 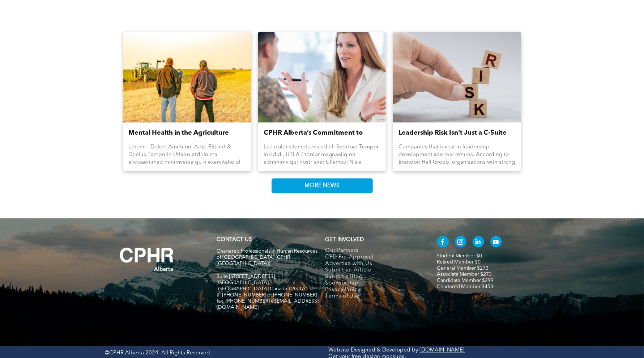 I want to click on a: CPHR Alberta’s Commitment to Supporting Reservists, so click(x=322, y=133).